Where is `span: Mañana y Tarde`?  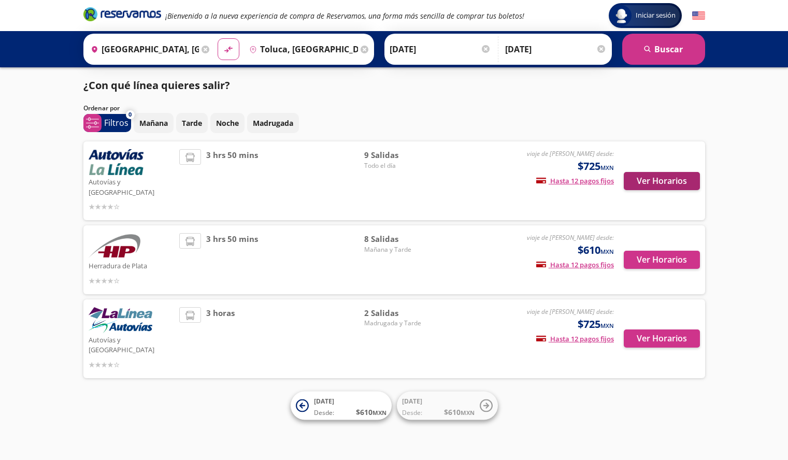
span: Mañana y Tarde is located at coordinates (400, 250).